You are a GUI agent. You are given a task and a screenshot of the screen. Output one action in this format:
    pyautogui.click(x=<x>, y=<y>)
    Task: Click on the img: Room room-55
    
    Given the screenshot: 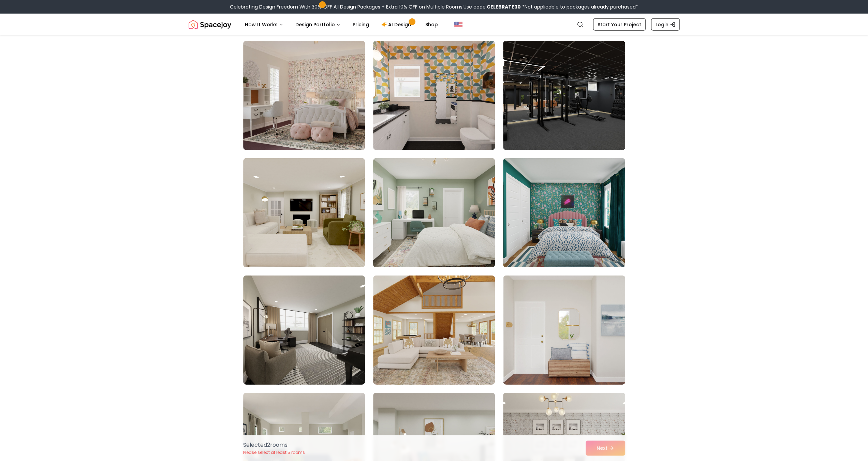 What is the action you would take?
    pyautogui.click(x=304, y=213)
    